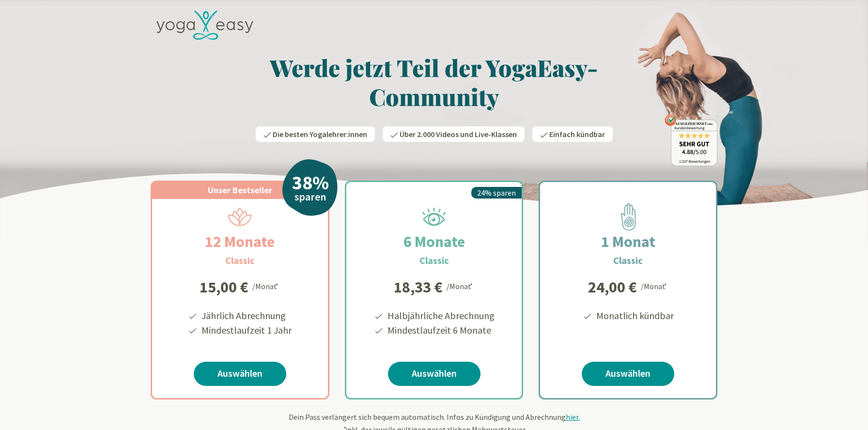  Describe the element at coordinates (629, 242) in the screenshot. I see `h2: 1 Monat` at that location.